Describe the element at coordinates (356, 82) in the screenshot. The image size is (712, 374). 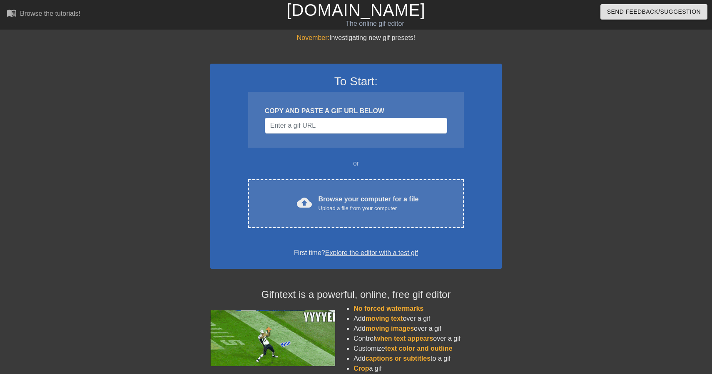
I see `h3: To Start:` at that location.